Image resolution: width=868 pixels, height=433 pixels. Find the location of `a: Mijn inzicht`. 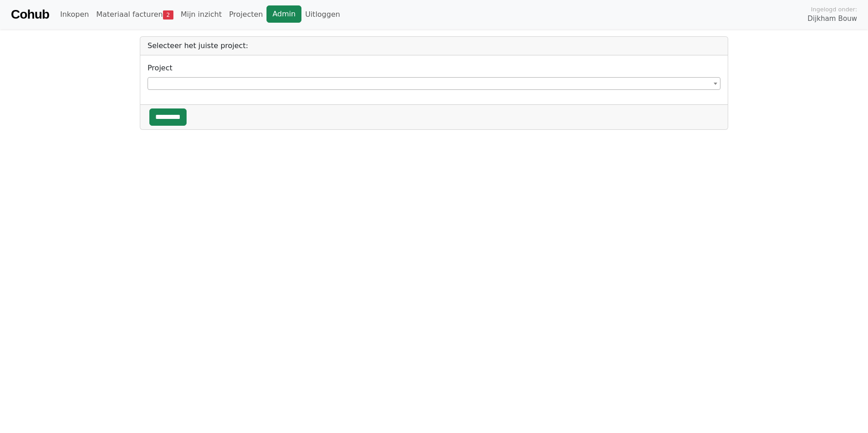

a: Mijn inzicht is located at coordinates (201, 14).